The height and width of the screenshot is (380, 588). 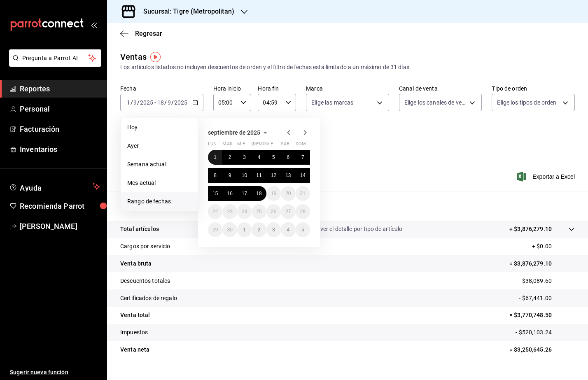 What do you see at coordinates (94, 25) in the screenshot?
I see `button: open_drawer_menu` at bounding box center [94, 25].